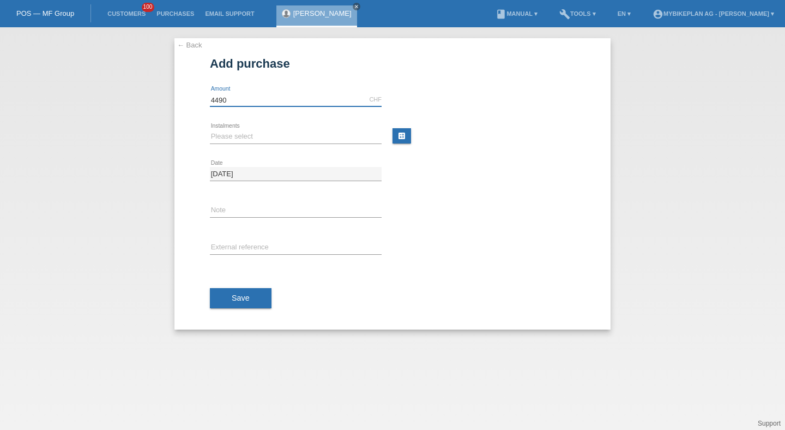 The width and height of the screenshot is (785, 430). I want to click on a: buildTools ▾, so click(577, 14).